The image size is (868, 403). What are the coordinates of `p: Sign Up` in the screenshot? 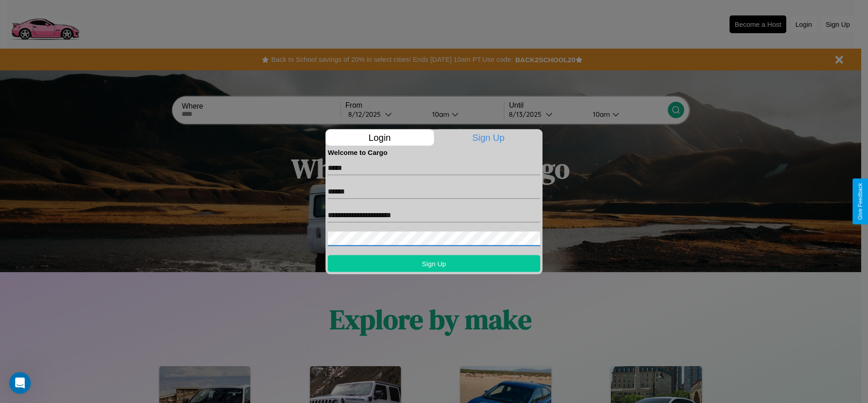 It's located at (488, 137).